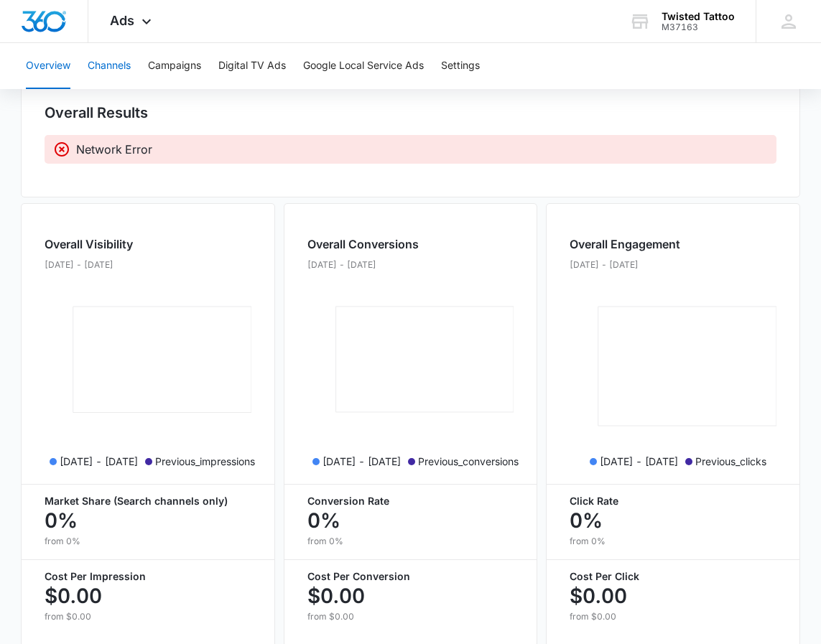 The height and width of the screenshot is (644, 821). I want to click on p: previous_impressions, so click(205, 461).